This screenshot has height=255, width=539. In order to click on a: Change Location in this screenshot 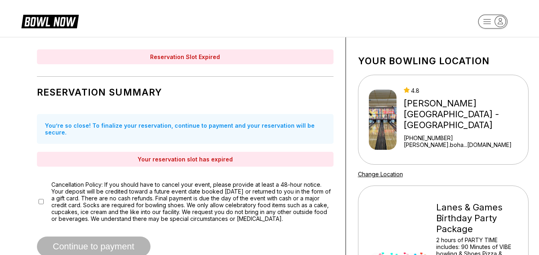, I will do `click(381, 174)`.